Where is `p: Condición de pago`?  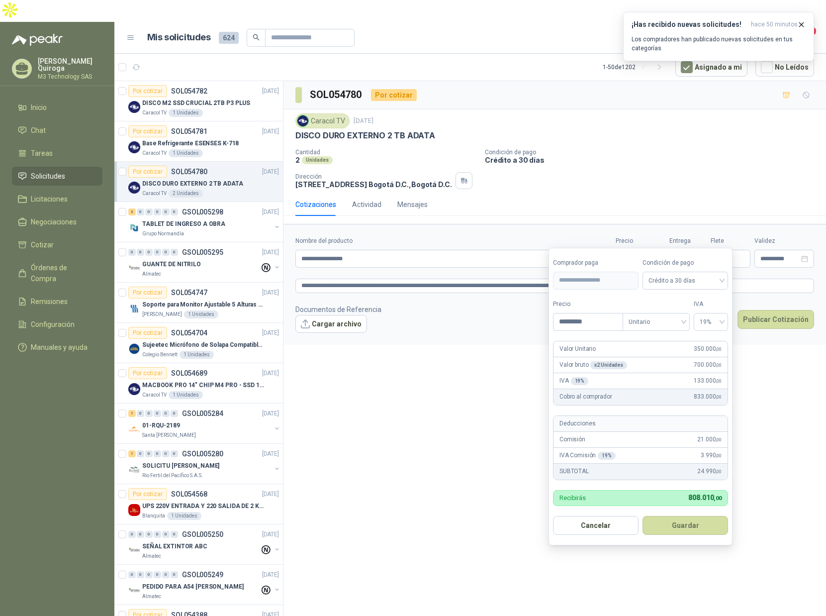 p: Condición de pago is located at coordinates (654, 152).